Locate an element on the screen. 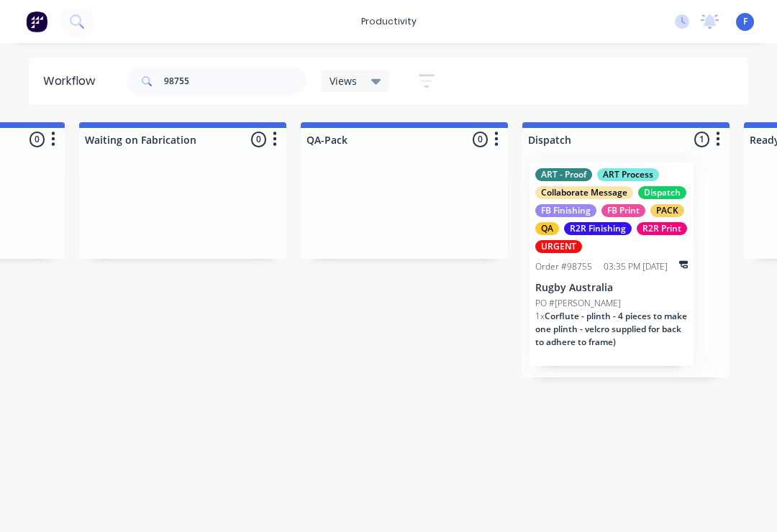 This screenshot has width=777, height=532. div: Order #98755 is located at coordinates (563, 267).